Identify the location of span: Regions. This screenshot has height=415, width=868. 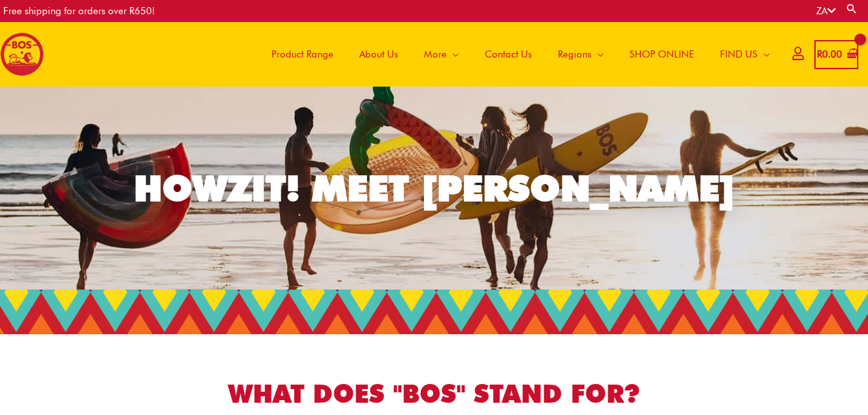
(575, 54).